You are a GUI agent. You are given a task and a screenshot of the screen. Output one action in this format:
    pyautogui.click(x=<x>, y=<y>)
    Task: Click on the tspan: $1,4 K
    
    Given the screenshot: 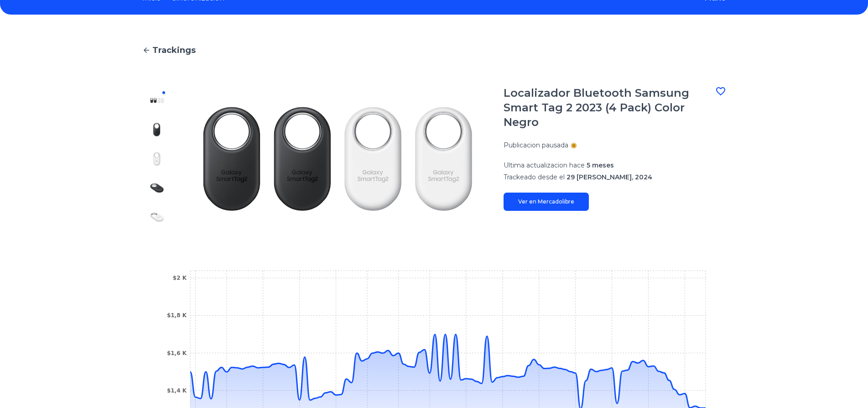 What is the action you would take?
    pyautogui.click(x=176, y=391)
    